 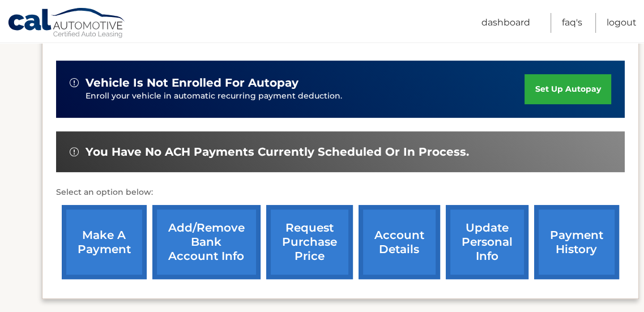 I want to click on span: vehicle is not enrolled for autopay, so click(x=192, y=83).